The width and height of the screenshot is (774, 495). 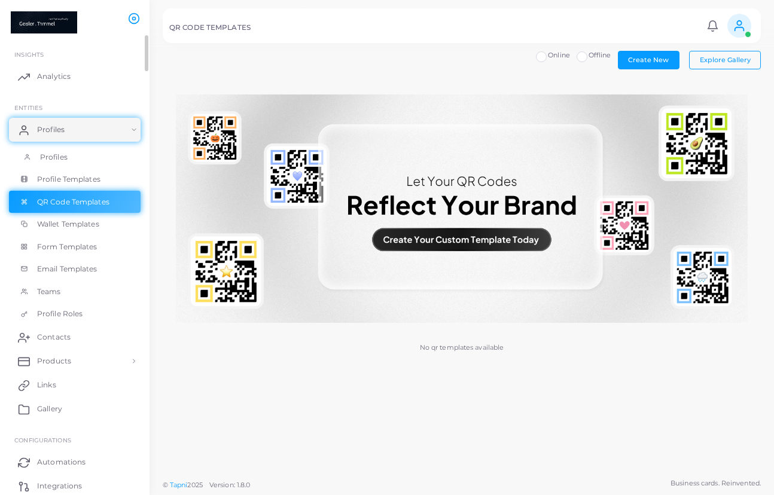 I want to click on span: Profile Templates, so click(x=69, y=179).